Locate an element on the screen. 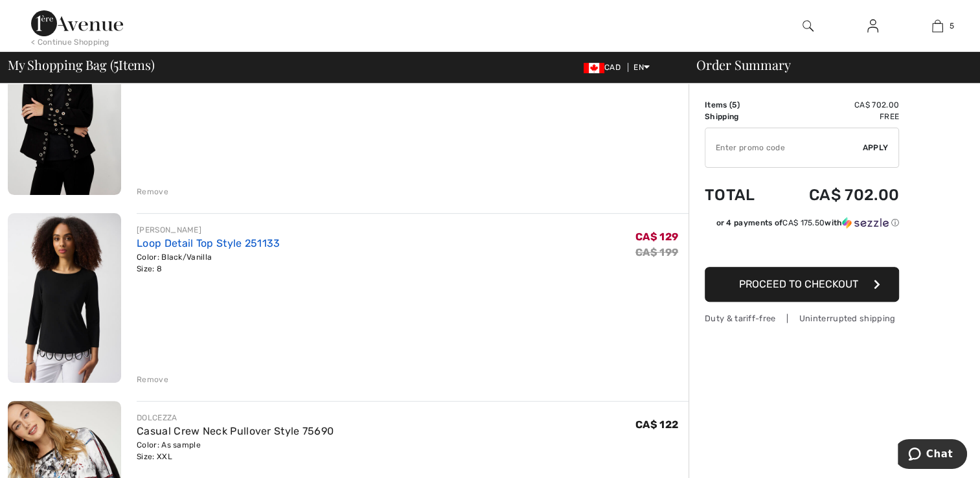  span: CA$ 175.50 is located at coordinates (803, 223).